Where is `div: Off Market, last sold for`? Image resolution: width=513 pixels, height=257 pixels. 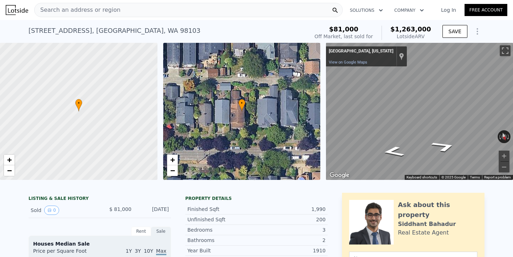 div: Off Market, last sold for is located at coordinates (344, 36).